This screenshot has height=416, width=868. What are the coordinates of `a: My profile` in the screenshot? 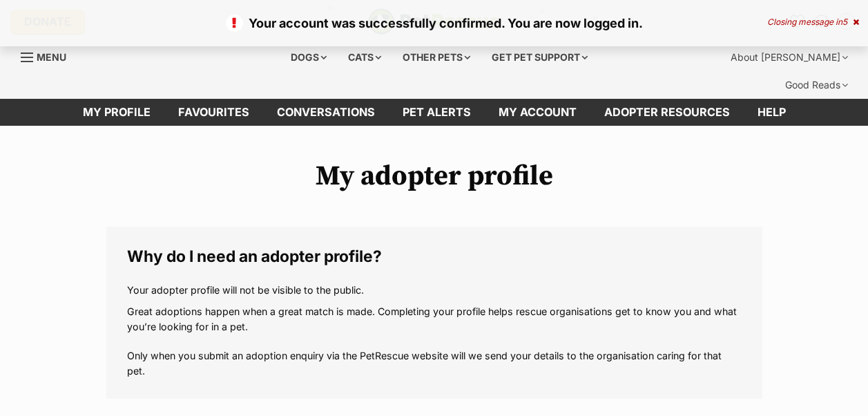 It's located at (116, 112).